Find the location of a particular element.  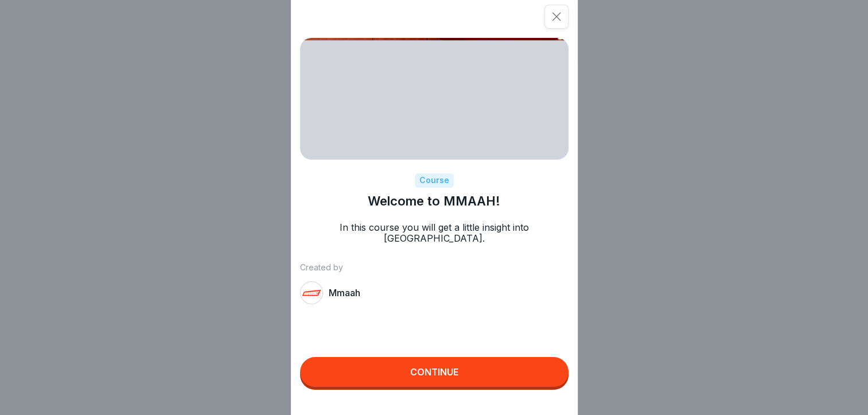

button: Continue is located at coordinates (434, 372).